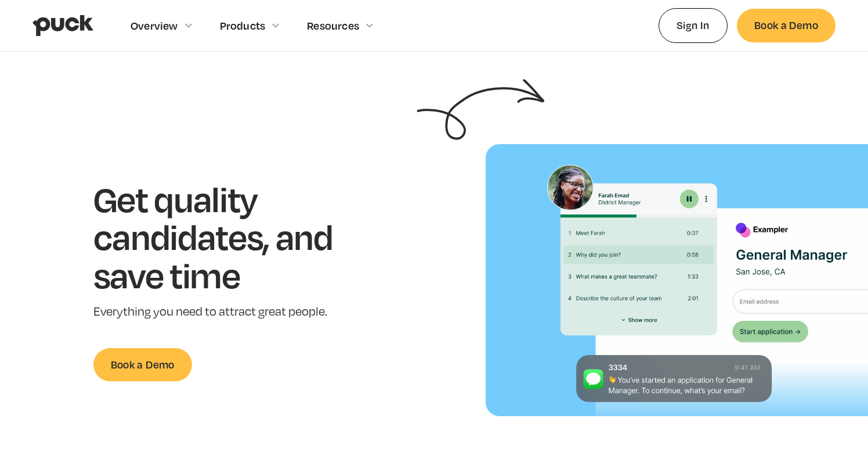 This screenshot has width=868, height=458. Describe the element at coordinates (334, 26) in the screenshot. I see `div: Resources` at that location.